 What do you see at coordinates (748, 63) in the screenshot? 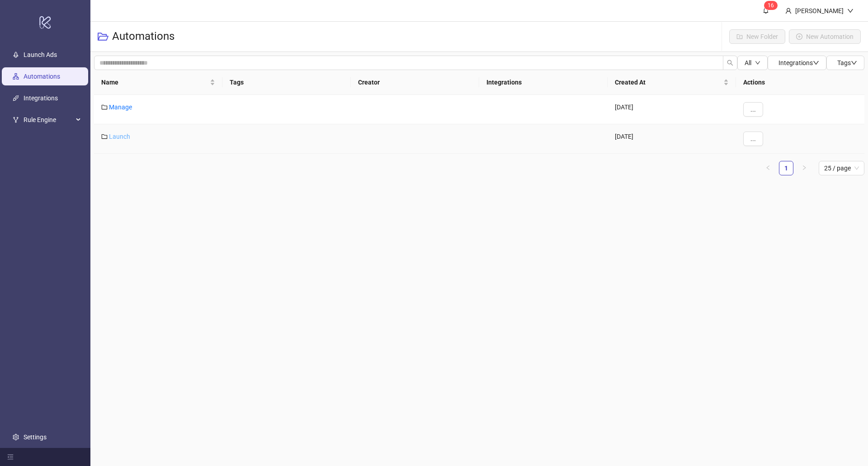
I see `span: All` at bounding box center [748, 63].